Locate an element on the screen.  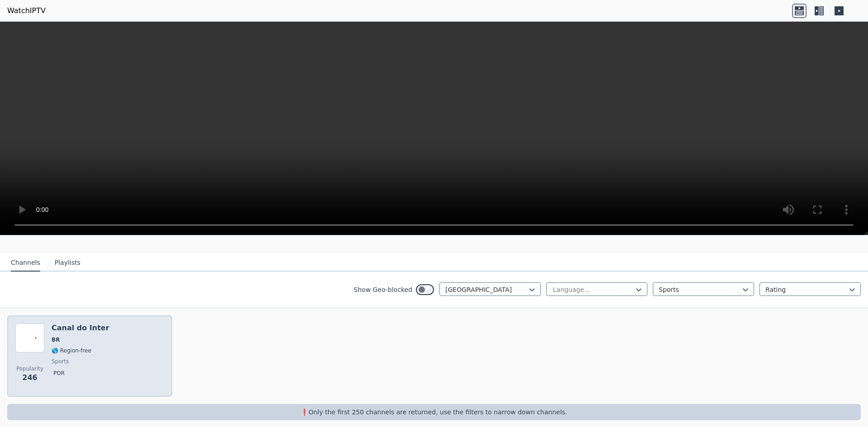
span: sports is located at coordinates (60, 361).